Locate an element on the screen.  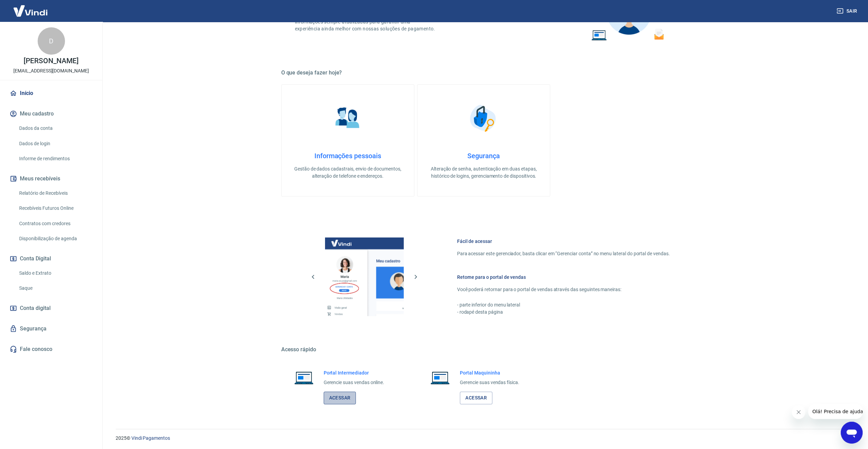
img: Imagem da dashboard mostrando o botão de gerenciar conta na sidebar no lado esquerdo is located at coordinates (364, 277).